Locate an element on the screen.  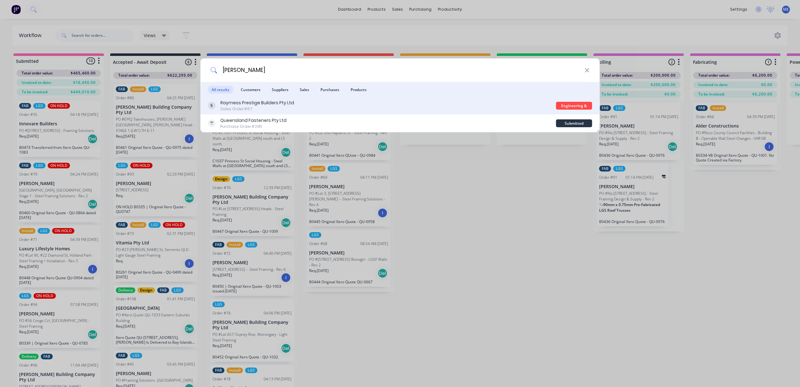
div: Submitted is located at coordinates (574, 123).